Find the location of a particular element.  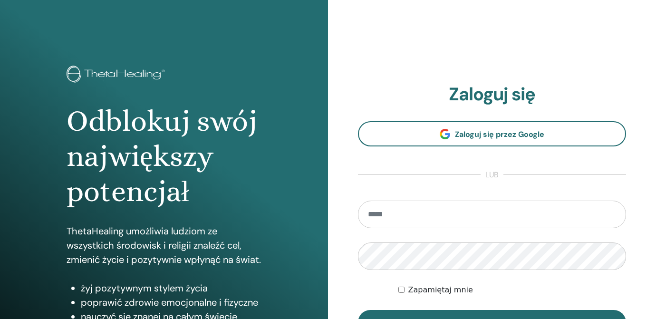

label: Zapamiętaj mnie is located at coordinates (441, 290).